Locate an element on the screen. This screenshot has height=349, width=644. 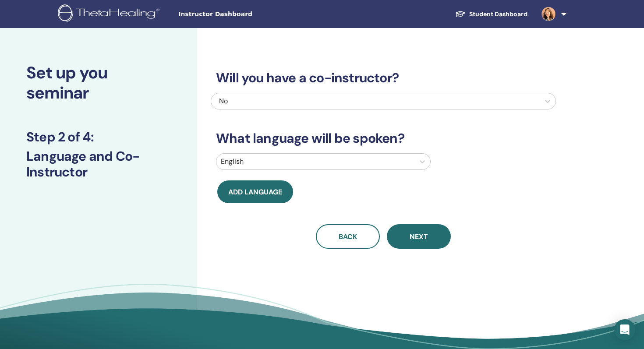
span: Next is located at coordinates (419, 236).